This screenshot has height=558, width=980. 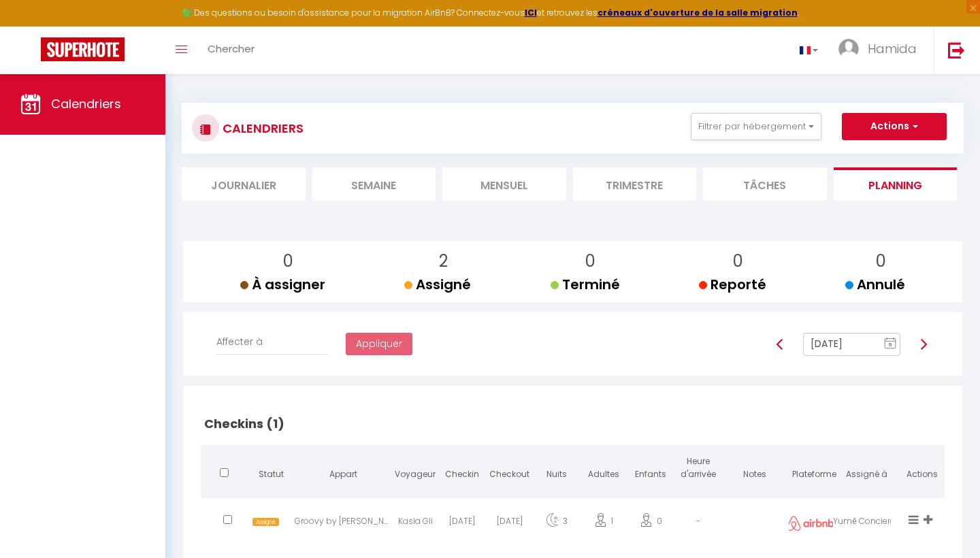 What do you see at coordinates (895, 184) in the screenshot?
I see `li: Planning` at bounding box center [895, 184].